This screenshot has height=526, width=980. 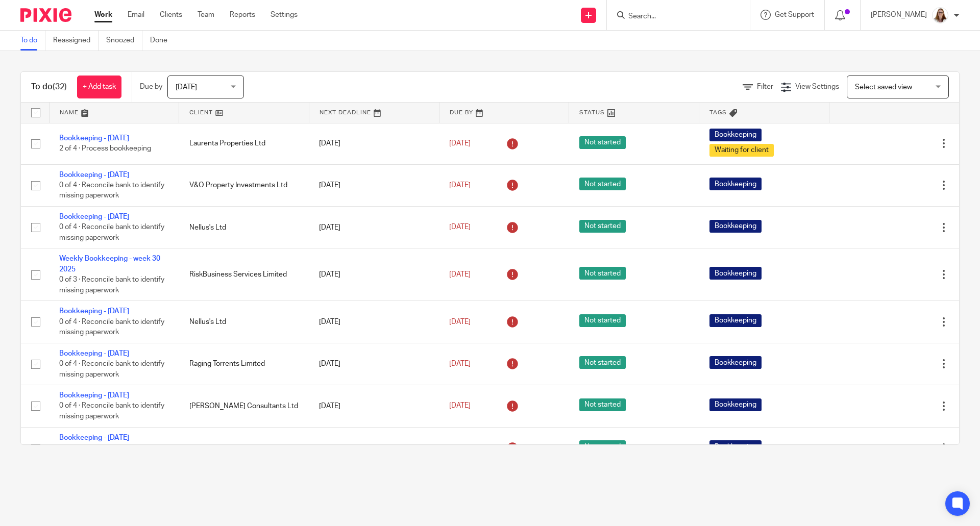 What do you see at coordinates (151, 87) in the screenshot?
I see `p: Due by` at bounding box center [151, 87].